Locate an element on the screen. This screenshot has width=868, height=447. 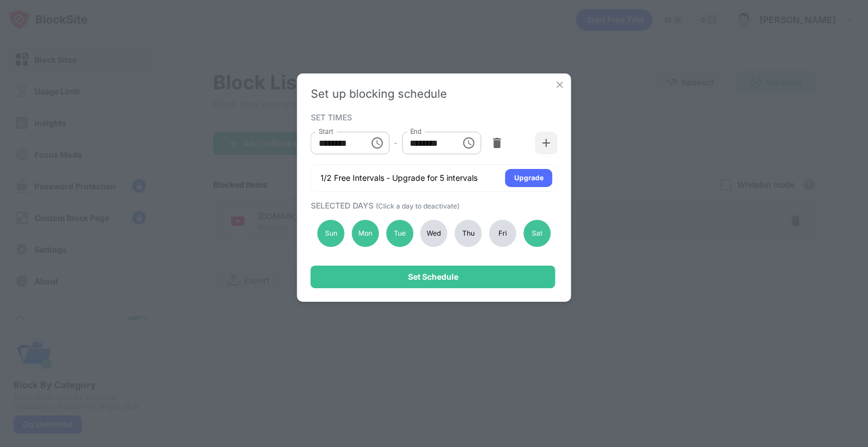
label: Start is located at coordinates (326, 131).